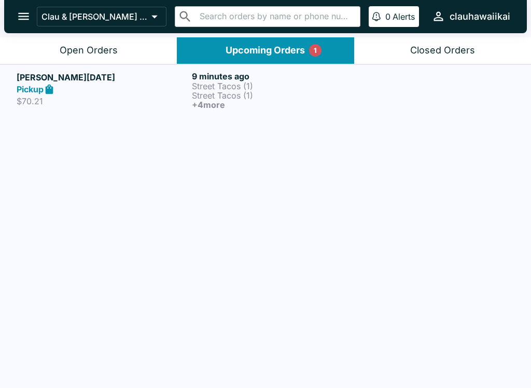 Image resolution: width=531 pixels, height=388 pixels. Describe the element at coordinates (102, 101) in the screenshot. I see `p: $70.21` at that location.